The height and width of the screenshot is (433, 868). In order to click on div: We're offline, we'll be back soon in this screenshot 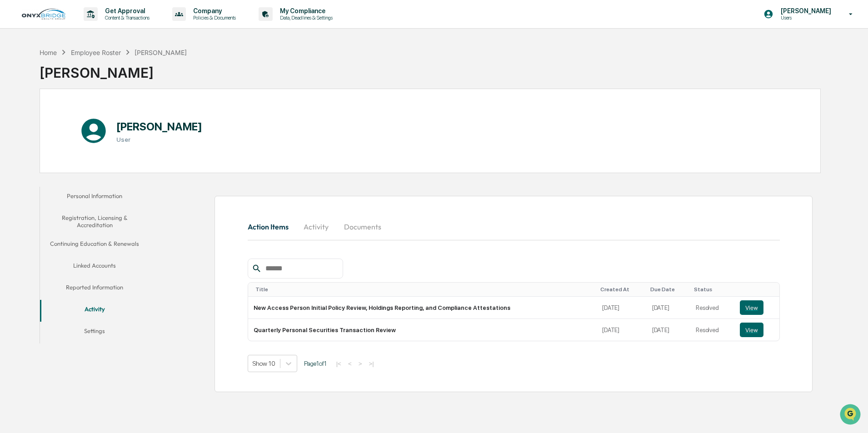, I will do `click(74, 82)`.